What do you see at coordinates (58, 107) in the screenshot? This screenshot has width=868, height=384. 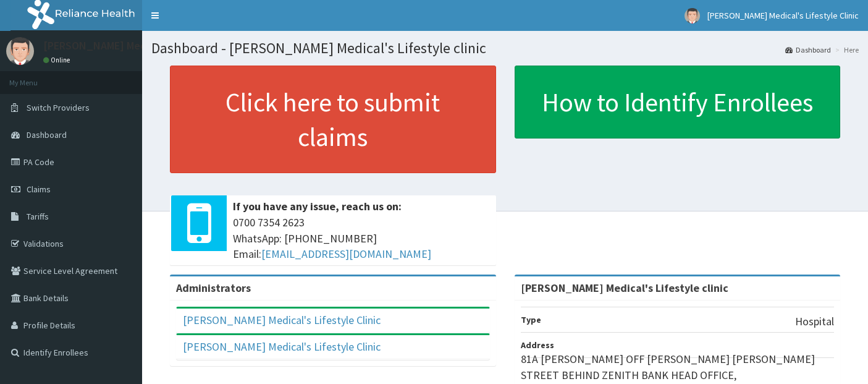 I see `span: Switch Providers` at bounding box center [58, 107].